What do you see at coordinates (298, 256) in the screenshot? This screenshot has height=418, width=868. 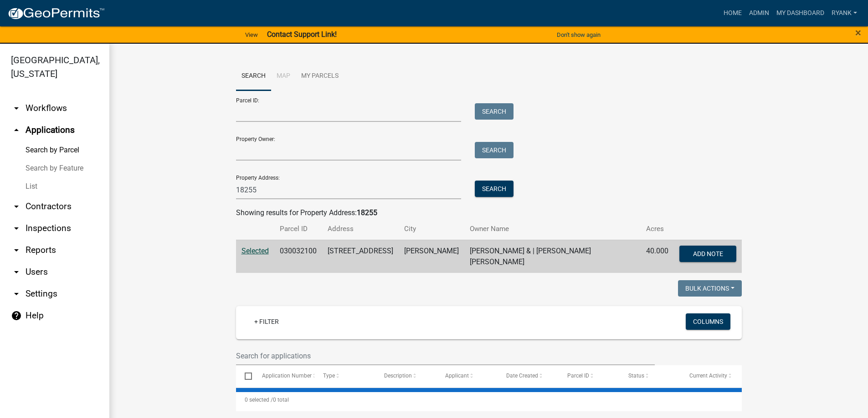 I see `td: 030032100` at bounding box center [298, 256].